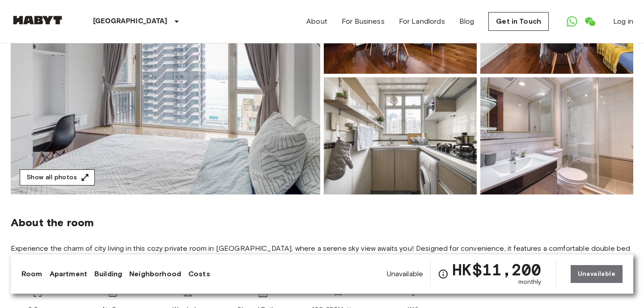 The height and width of the screenshot is (308, 644). I want to click on span: HK$11,200, so click(497, 270).